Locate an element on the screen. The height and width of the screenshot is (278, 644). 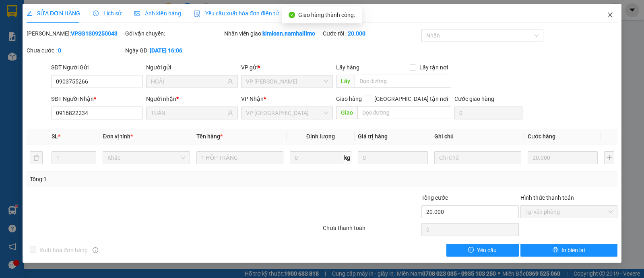
div: Chưa cước : is located at coordinates (75, 51).